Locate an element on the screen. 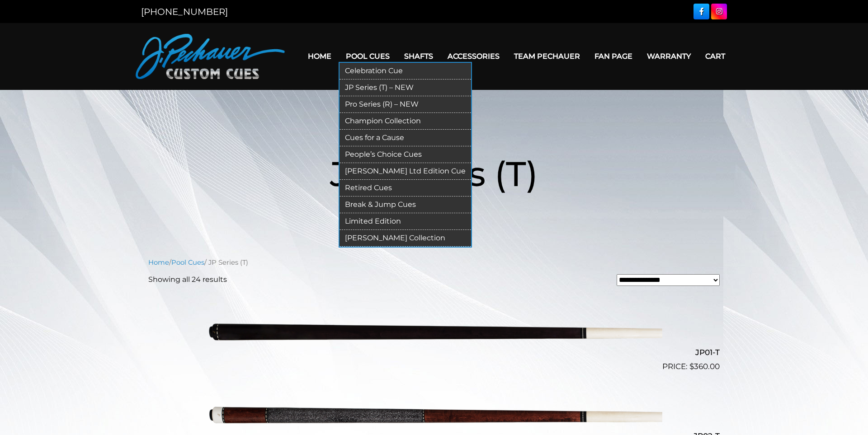  a: Cues for a Cause is located at coordinates (405, 138).